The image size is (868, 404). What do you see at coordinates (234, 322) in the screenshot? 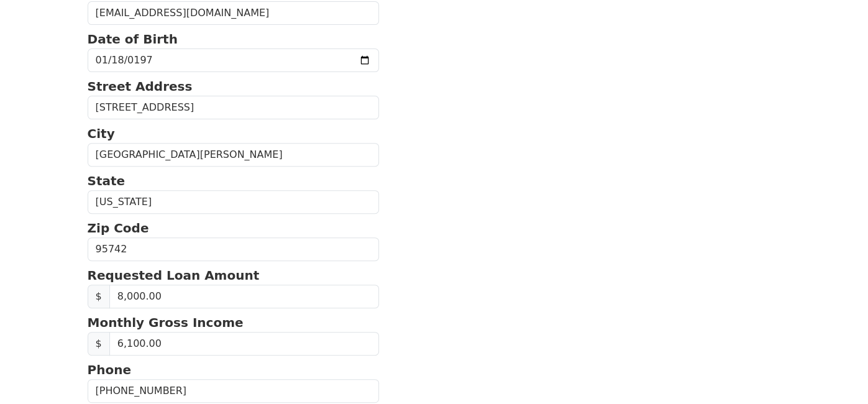
I see `p: Monthly Gross Income` at bounding box center [234, 322].